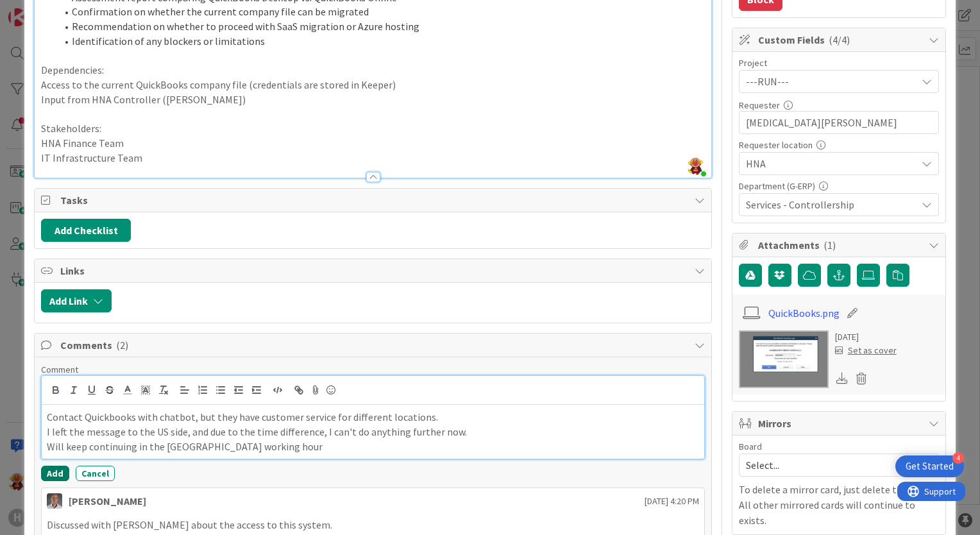 This screenshot has width=980, height=535. What do you see at coordinates (839, 40) in the screenshot?
I see `span: ( 4/4 )` at bounding box center [839, 40].